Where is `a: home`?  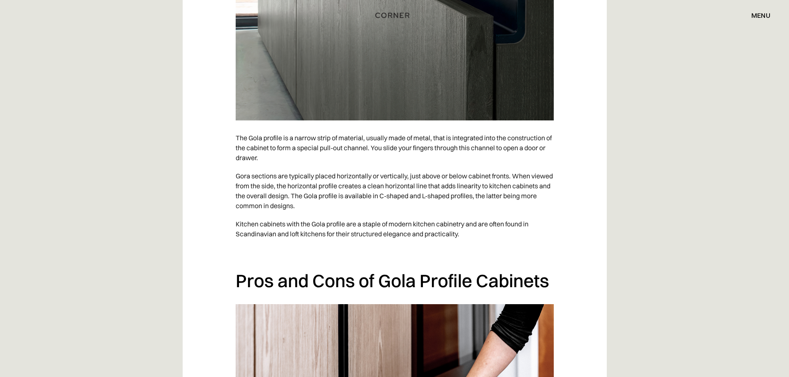 a: home is located at coordinates (394, 15).